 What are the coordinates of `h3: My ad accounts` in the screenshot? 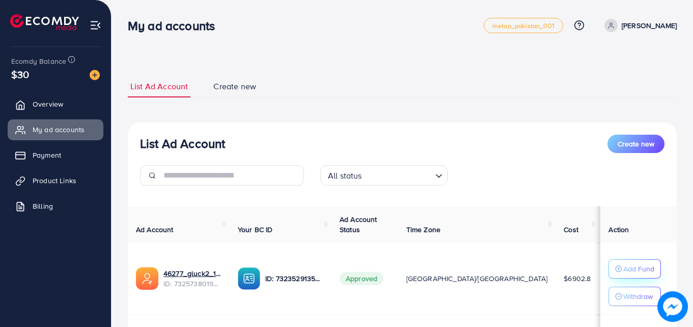 It's located at (175, 25).